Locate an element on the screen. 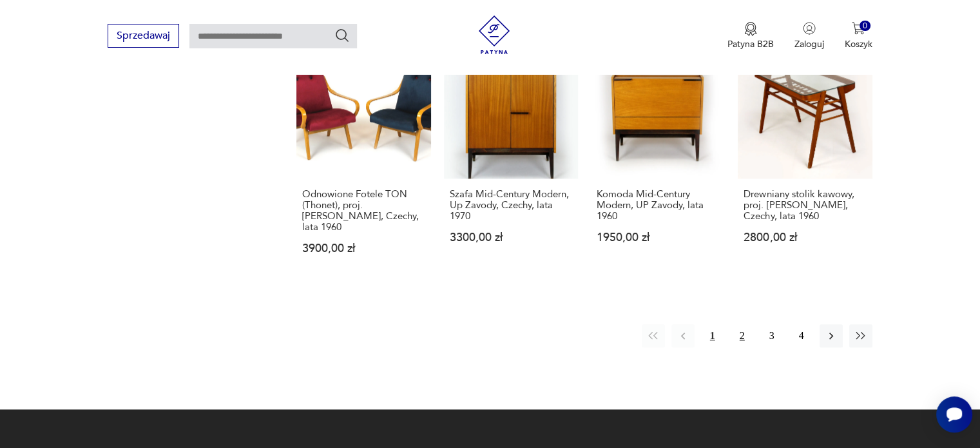 Image resolution: width=980 pixels, height=448 pixels. p: Zaloguj is located at coordinates (809, 44).